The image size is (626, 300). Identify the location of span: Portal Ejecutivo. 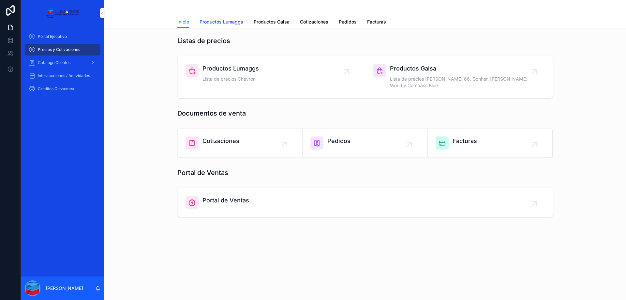
(52, 37).